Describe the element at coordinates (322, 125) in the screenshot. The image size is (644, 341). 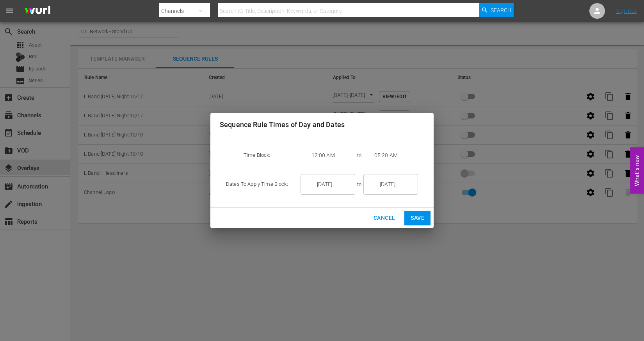
I see `h2: Sequence Rule Times of Day and Dates` at that location.